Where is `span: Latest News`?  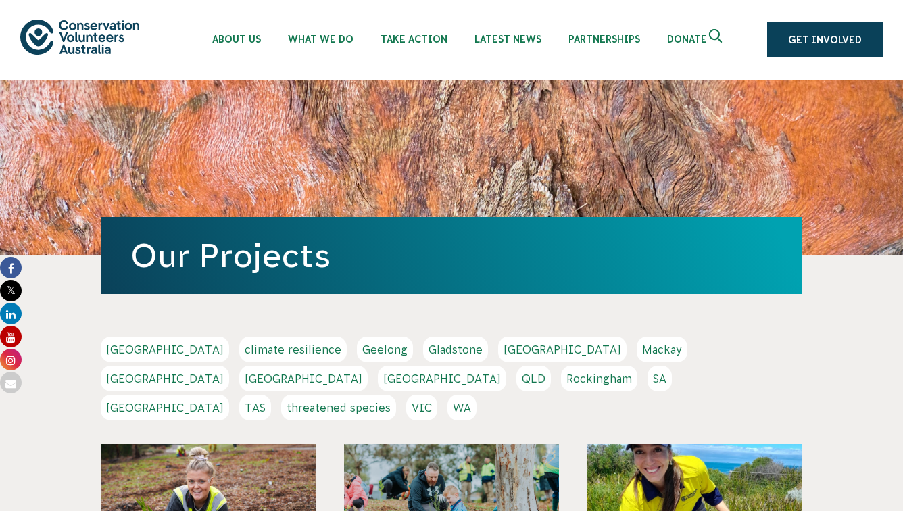 span: Latest News is located at coordinates (508, 39).